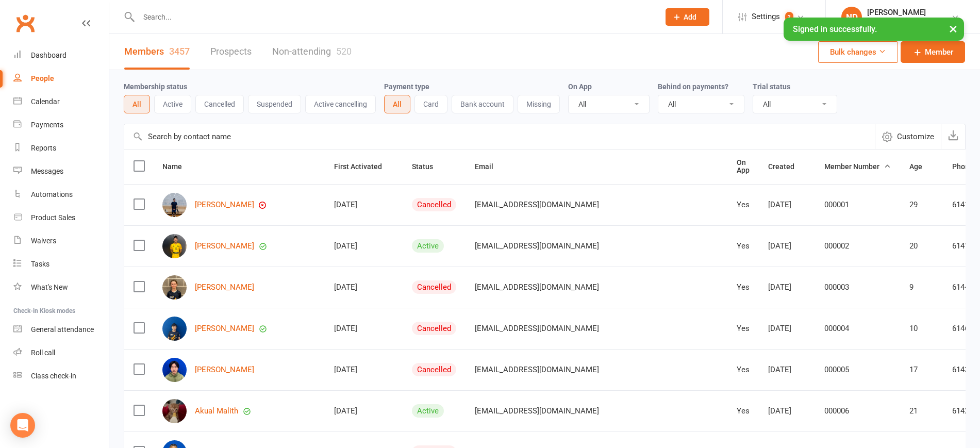  Describe the element at coordinates (896, 21) in the screenshot. I see `div: ProVolley Pty Ltd` at that location.